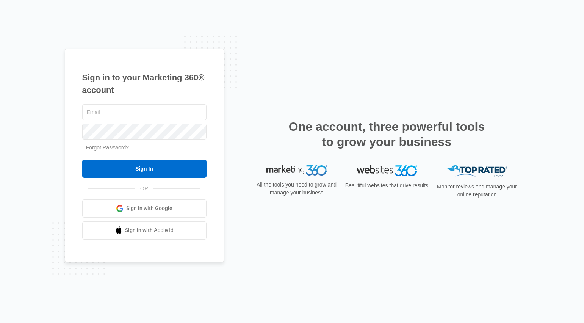  I want to click on p: Monitor reviews and manage your online reputation, so click(477, 191).